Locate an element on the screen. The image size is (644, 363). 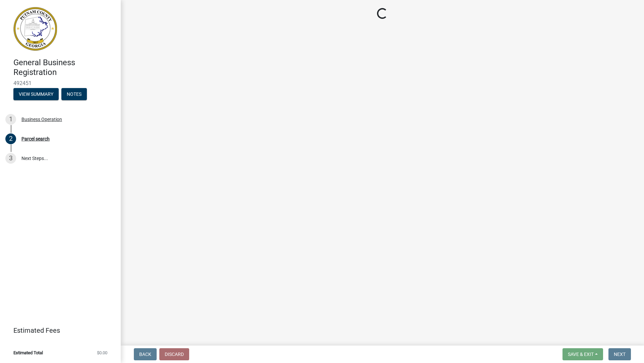
button: Next is located at coordinates (620, 354).